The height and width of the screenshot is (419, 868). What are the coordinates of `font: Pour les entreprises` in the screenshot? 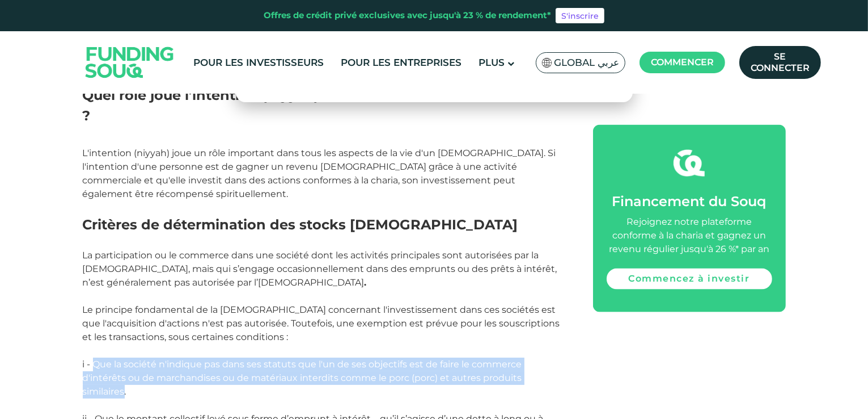 It's located at (401, 63).